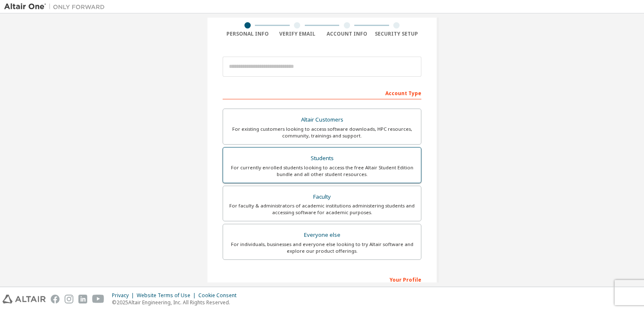 The width and height of the screenshot is (644, 311). What do you see at coordinates (322, 120) in the screenshot?
I see `div: Altair Customers` at bounding box center [322, 120].